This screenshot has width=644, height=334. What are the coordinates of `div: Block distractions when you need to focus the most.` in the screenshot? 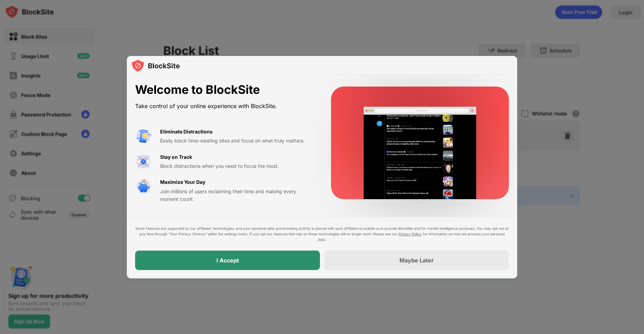 It's located at (237, 166).